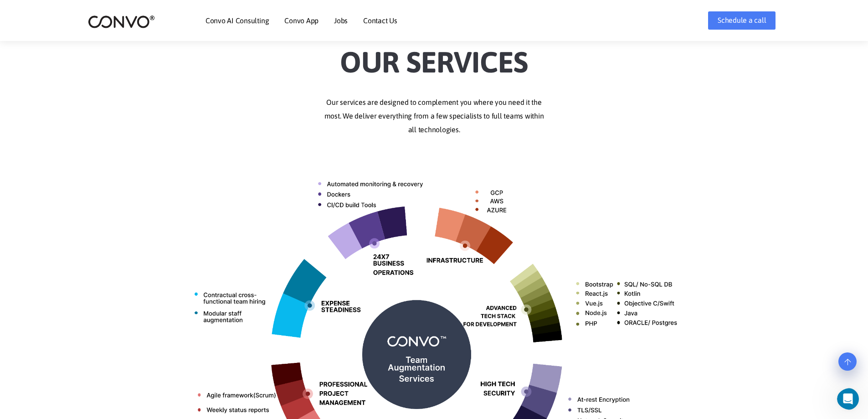 The width and height of the screenshot is (868, 419). Describe the element at coordinates (380, 20) in the screenshot. I see `a: Contact Us` at that location.